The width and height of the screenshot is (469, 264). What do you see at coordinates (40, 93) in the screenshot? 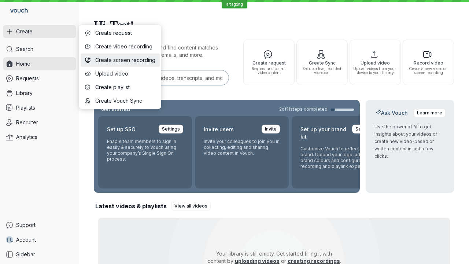
I see `a: Library` at bounding box center [40, 93].